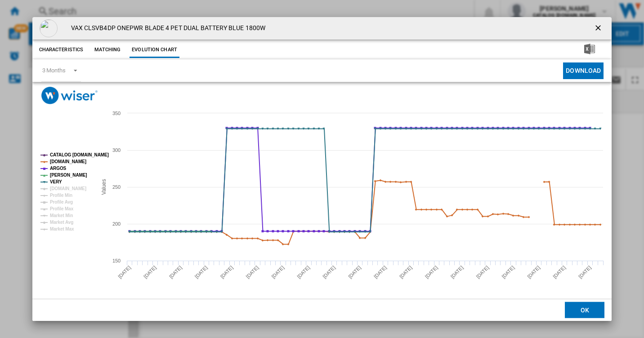 The width and height of the screenshot is (644, 338). What do you see at coordinates (61, 215) in the screenshot?
I see `tspan: Market Min` at bounding box center [61, 215].